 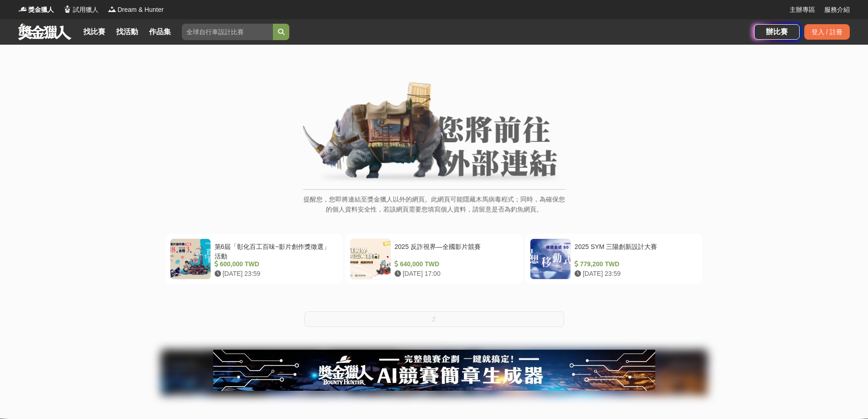 What do you see at coordinates (160, 32) in the screenshot?
I see `a: 作品集` at bounding box center [160, 32].